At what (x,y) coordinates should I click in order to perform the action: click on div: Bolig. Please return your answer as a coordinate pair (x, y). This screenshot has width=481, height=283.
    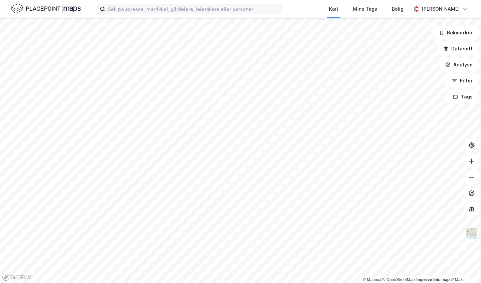
    Looking at the image, I should click on (398, 9).